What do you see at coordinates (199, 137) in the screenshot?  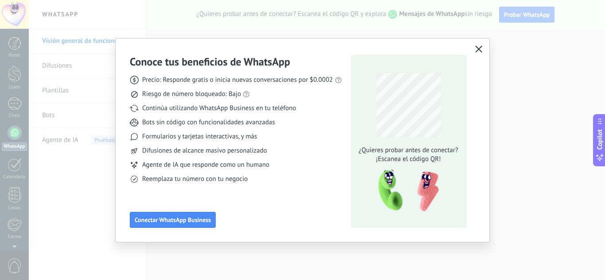 I see `span: Formularios y tarjetas interactivas, y más` at bounding box center [199, 137].